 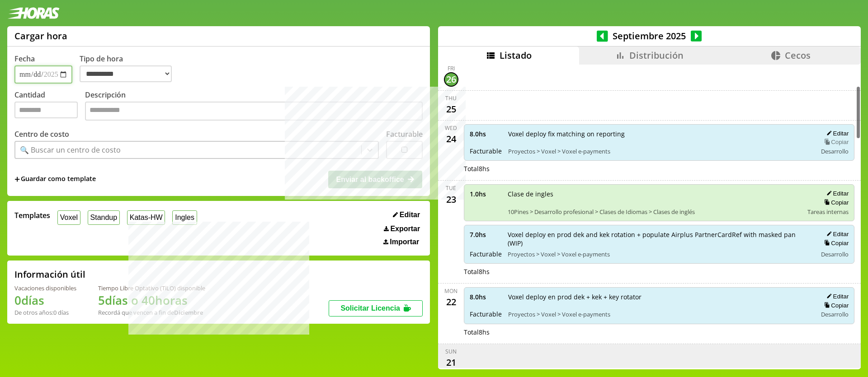 I want to click on span: Voxel deploy en prod dek + kek + key rotator, so click(x=660, y=297).